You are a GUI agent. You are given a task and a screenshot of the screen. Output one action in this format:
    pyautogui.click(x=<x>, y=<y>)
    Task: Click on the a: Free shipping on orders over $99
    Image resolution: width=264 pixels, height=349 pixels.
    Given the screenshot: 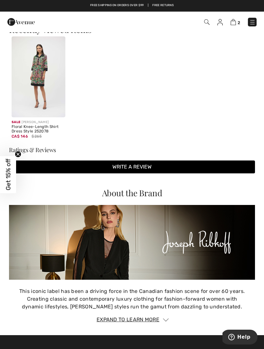 What is the action you would take?
    pyautogui.click(x=117, y=5)
    